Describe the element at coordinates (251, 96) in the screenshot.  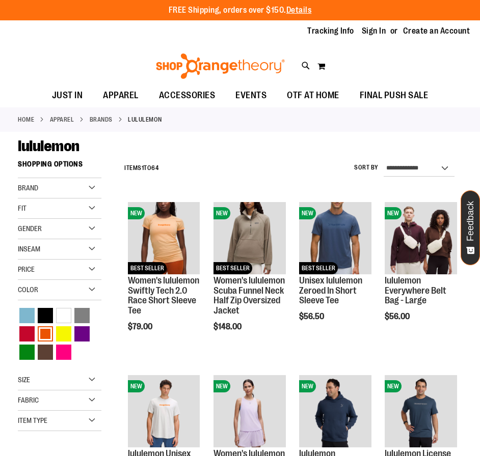
I see `a: EVENTS` at that location.